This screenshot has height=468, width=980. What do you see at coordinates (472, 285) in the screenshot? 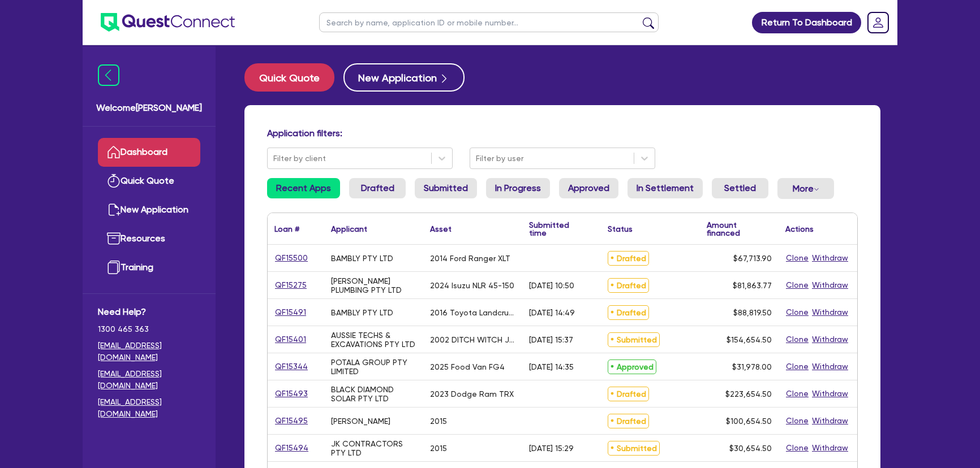
I see `div: 2024 Isuzu NLR 45-150` at bounding box center [472, 285].